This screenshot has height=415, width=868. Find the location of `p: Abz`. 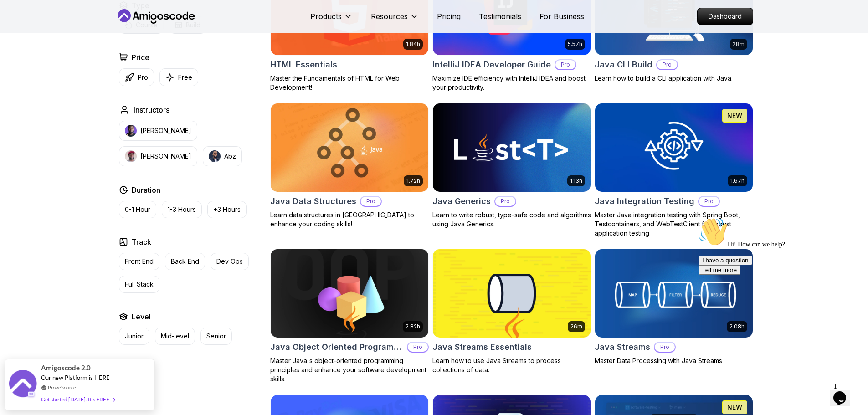

p: Abz is located at coordinates (230, 156).